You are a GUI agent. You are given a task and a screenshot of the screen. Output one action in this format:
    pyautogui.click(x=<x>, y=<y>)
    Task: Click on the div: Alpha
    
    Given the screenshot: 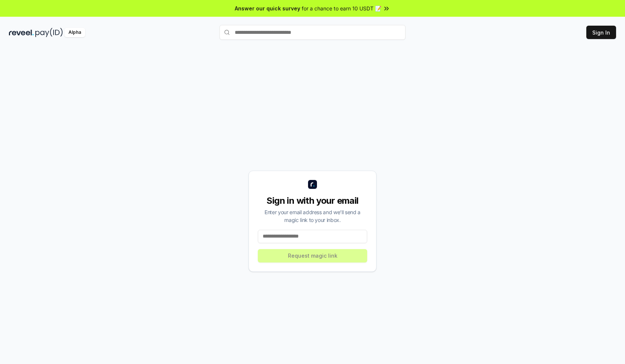 What is the action you would take?
    pyautogui.click(x=75, y=32)
    